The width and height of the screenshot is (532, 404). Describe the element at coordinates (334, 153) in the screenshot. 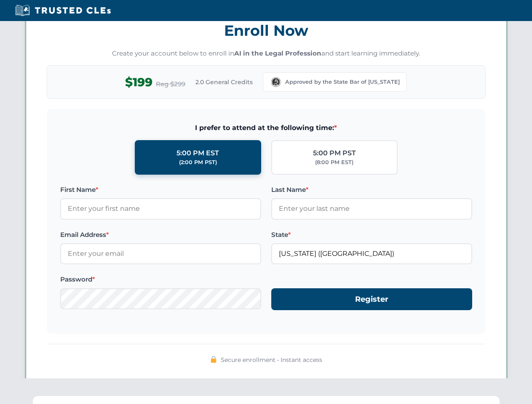

I see `div: 5:00 PM PST` at that location.